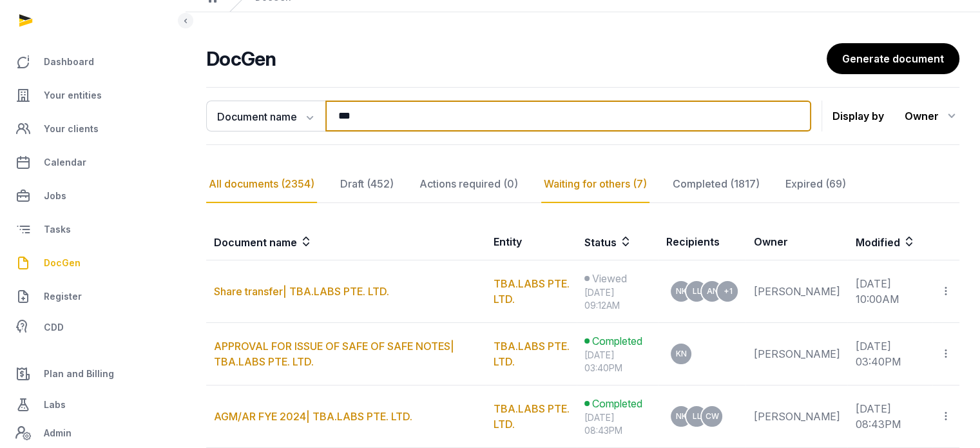  What do you see at coordinates (313, 416) in the screenshot?
I see `a: AGM/AR FYE 2024| TBA.LABS PTE. LTD.` at bounding box center [313, 416].